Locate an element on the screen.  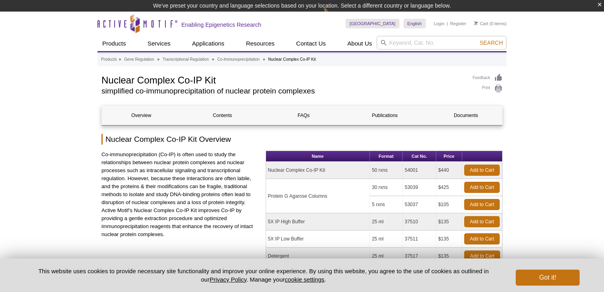
td: $440 is located at coordinates (449, 170).